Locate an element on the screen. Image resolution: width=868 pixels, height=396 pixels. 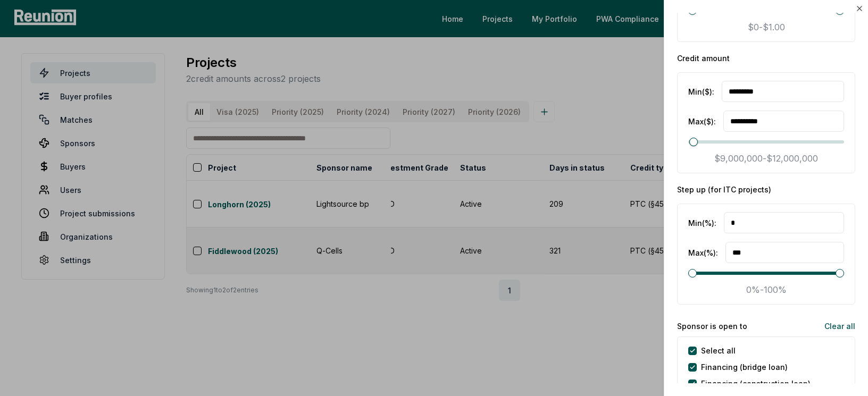
p: $0 - $1.00 is located at coordinates (766, 27).